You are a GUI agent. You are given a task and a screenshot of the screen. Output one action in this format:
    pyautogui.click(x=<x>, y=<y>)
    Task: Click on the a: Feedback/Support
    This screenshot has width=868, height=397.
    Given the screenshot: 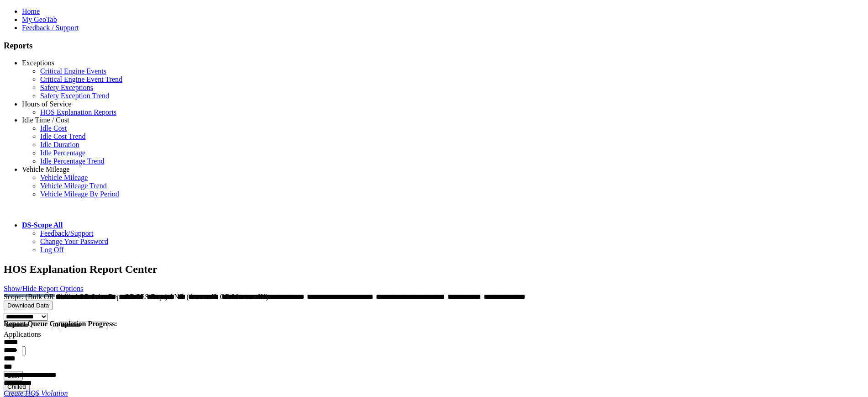 What is the action you would take?
    pyautogui.click(x=66, y=233)
    